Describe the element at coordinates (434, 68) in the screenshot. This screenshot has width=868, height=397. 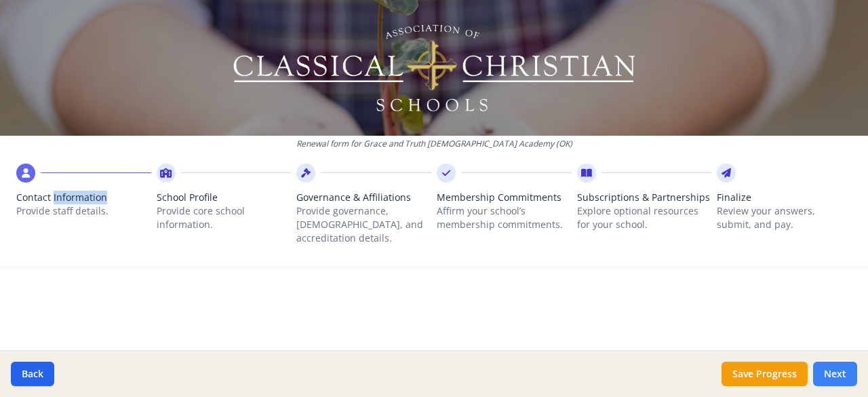
I see `img: Logo` at that location.